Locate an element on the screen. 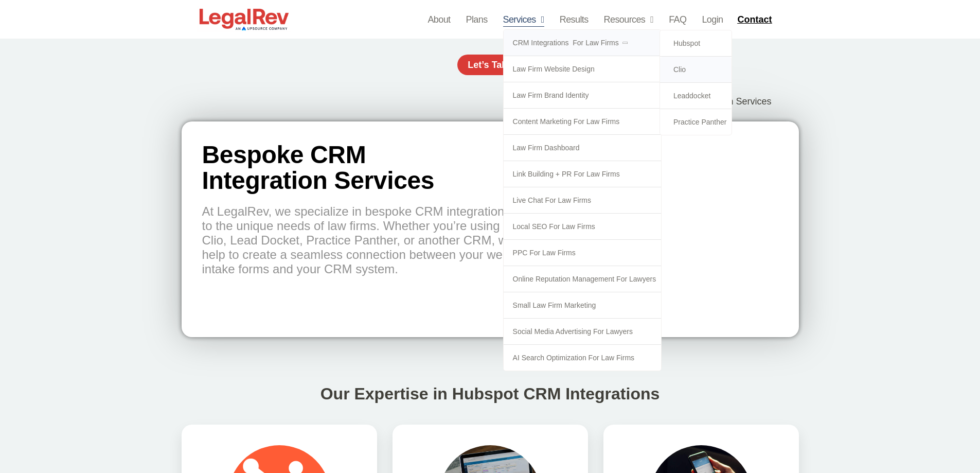 The height and width of the screenshot is (473, 980). a: PPC for Law Firms is located at coordinates (582, 253).